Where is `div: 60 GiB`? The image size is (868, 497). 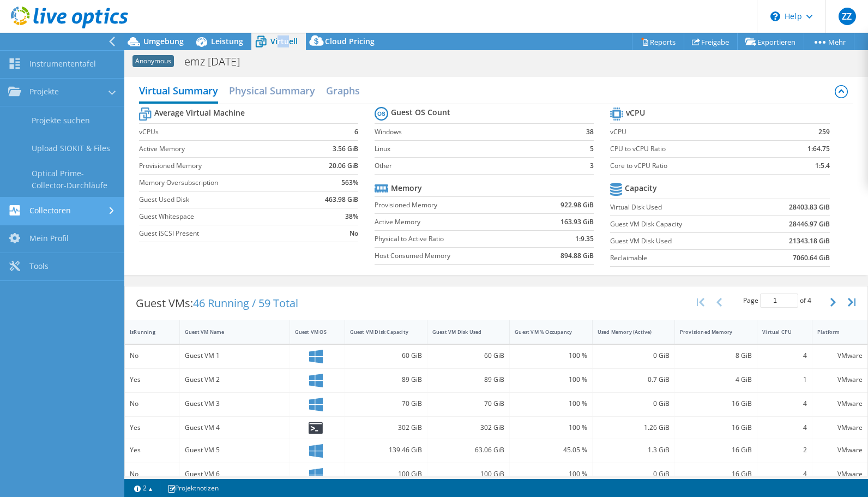
div: 60 GiB is located at coordinates (386, 355).